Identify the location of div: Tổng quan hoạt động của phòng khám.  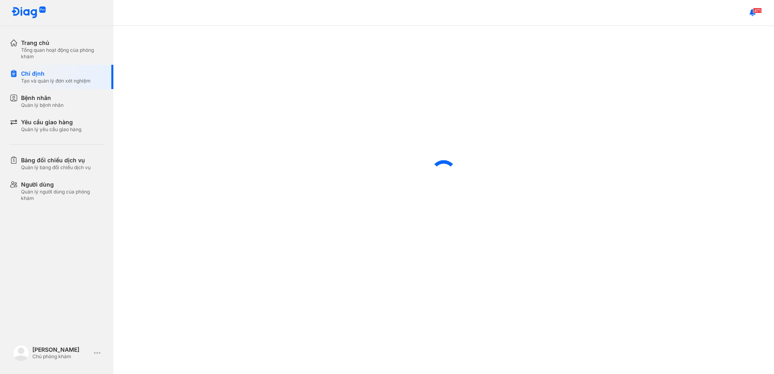
(62, 53).